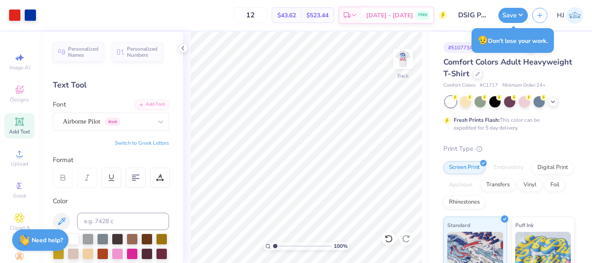 The width and height of the screenshot is (592, 263). What do you see at coordinates (575, 15) in the screenshot?
I see `img: Hughe Josh Cabanete` at bounding box center [575, 15].